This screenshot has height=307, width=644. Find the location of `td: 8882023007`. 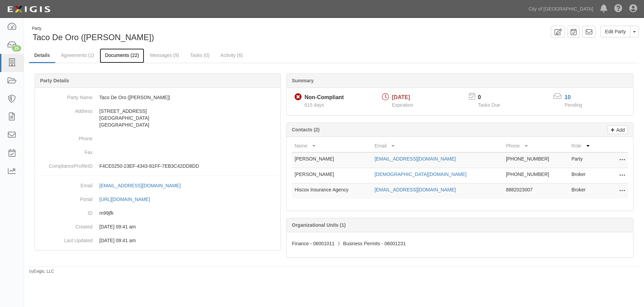

td: 8882023007 is located at coordinates (536, 191).